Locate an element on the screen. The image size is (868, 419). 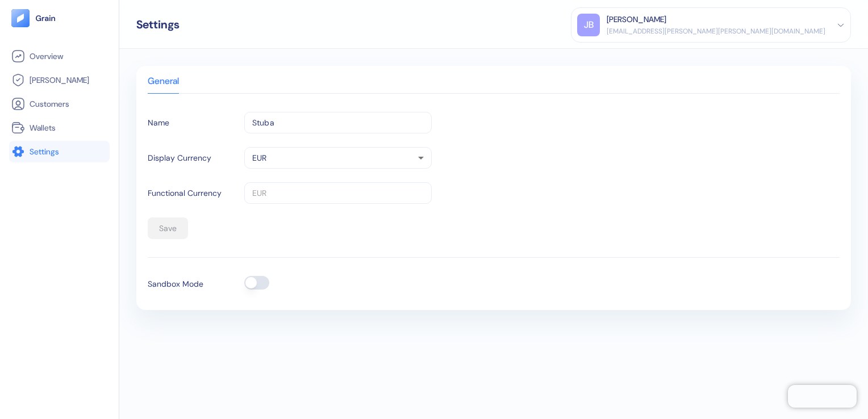
label: Name is located at coordinates (159, 122).